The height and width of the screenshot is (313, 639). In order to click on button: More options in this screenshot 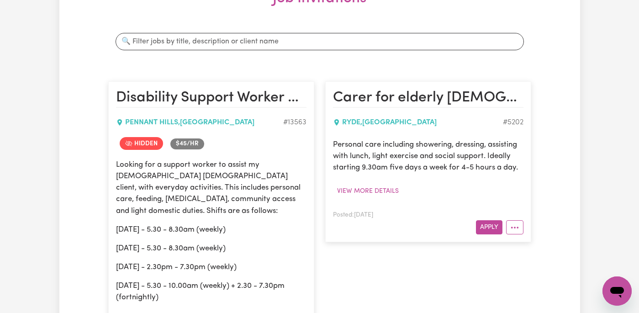, I will do `click(515, 227)`.